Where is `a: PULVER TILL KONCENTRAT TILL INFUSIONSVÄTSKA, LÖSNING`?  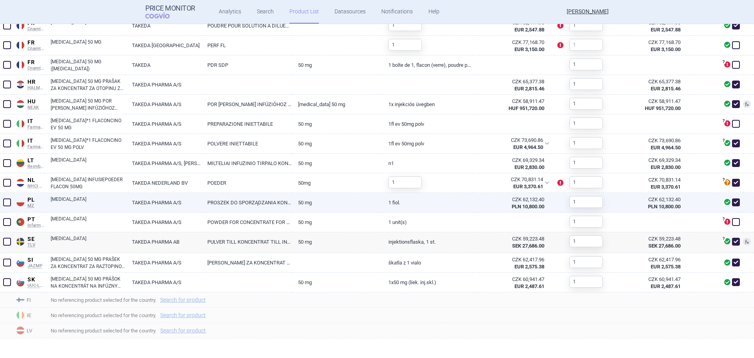 a: PULVER TILL KONCENTRAT TILL INFUSIONSVÄTSKA, LÖSNING is located at coordinates (247, 242).